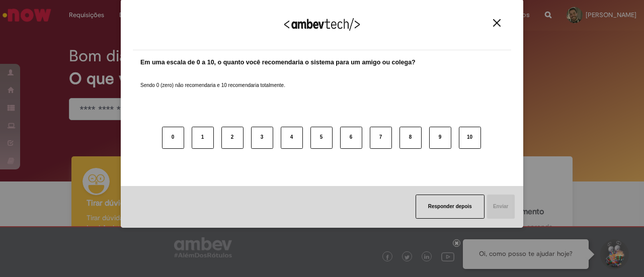 Image resolution: width=644 pixels, height=277 pixels. What do you see at coordinates (496, 23) in the screenshot?
I see `img: Close` at bounding box center [496, 23].